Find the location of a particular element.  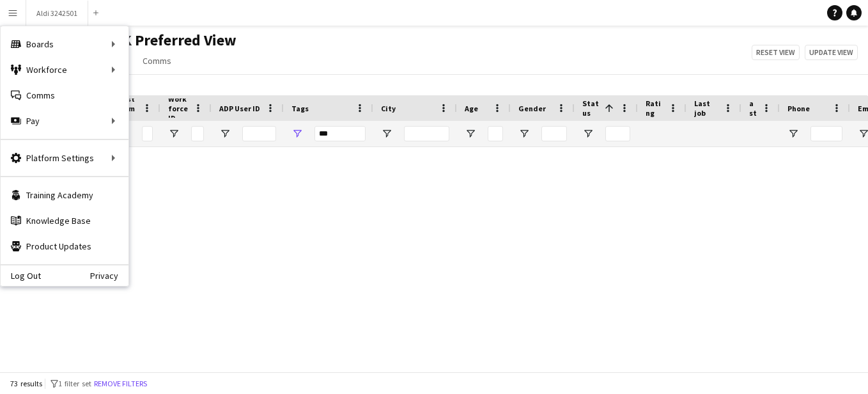

input: ADP User ID Filter Input is located at coordinates (259, 134).